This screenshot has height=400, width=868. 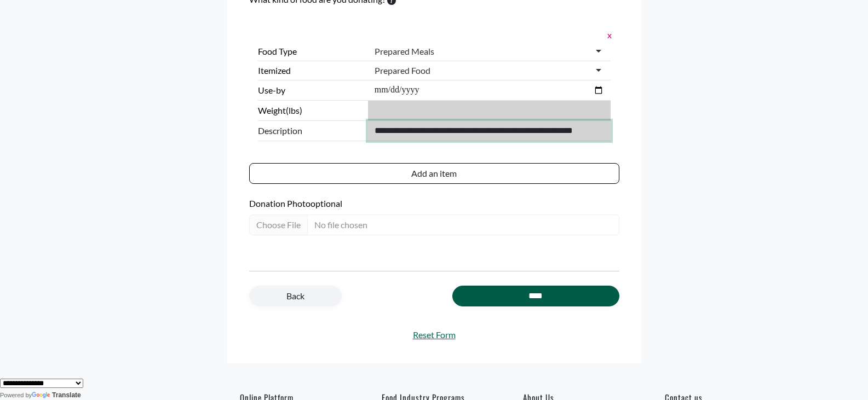 What do you see at coordinates (607, 35) in the screenshot?
I see `button: x` at bounding box center [607, 35].